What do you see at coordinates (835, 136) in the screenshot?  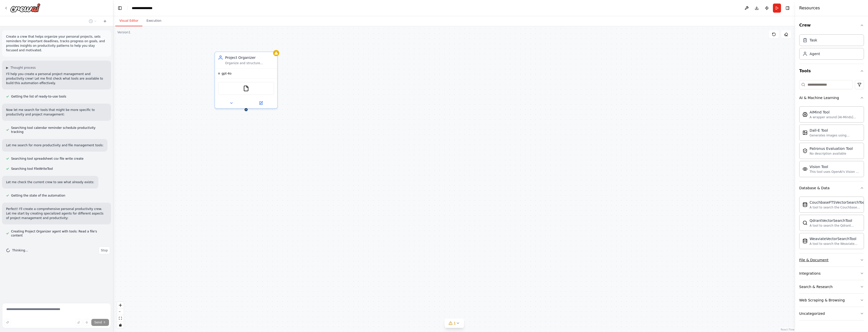 I see `div: Generates images using OpenAI's Dall-E model.` at bounding box center [835, 136].